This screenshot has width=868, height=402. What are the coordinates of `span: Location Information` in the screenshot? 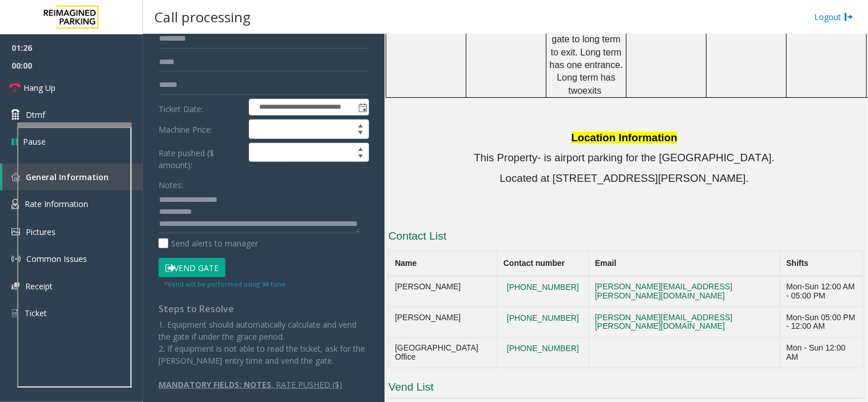 It's located at (625, 137).